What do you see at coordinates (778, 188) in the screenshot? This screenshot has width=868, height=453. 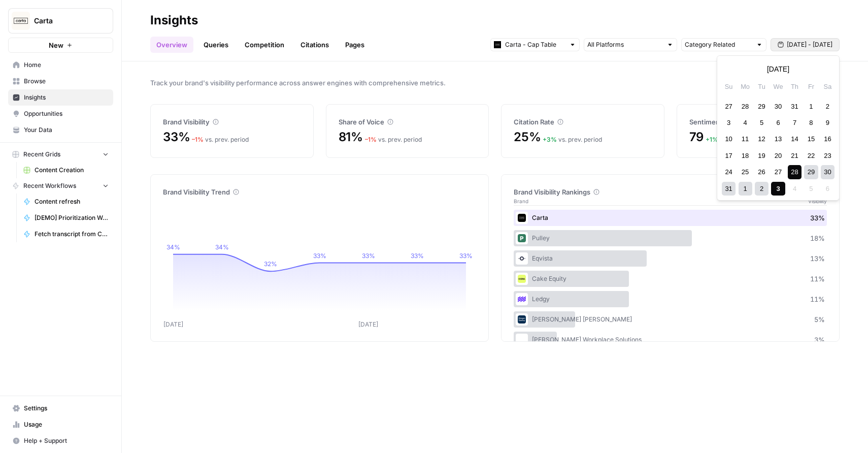 I see `div: Choose Wednesday, September 3rd, 2025` at bounding box center [778, 188].